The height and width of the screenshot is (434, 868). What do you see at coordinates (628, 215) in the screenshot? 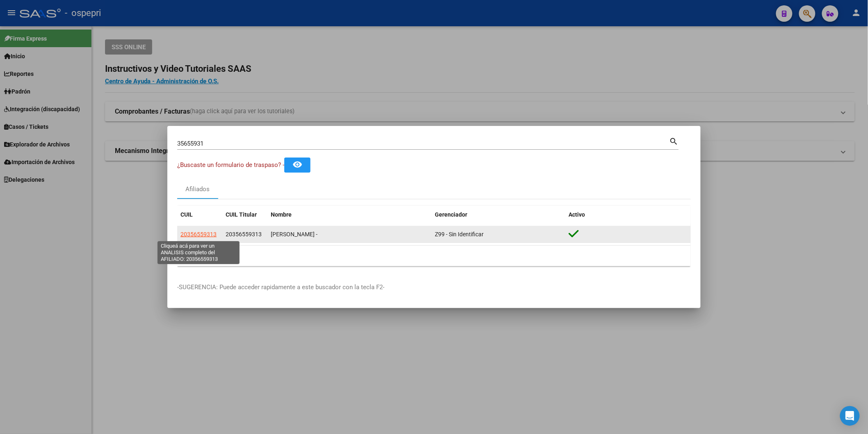
I see `datatable-header-cell: Activo` at bounding box center [628, 215].